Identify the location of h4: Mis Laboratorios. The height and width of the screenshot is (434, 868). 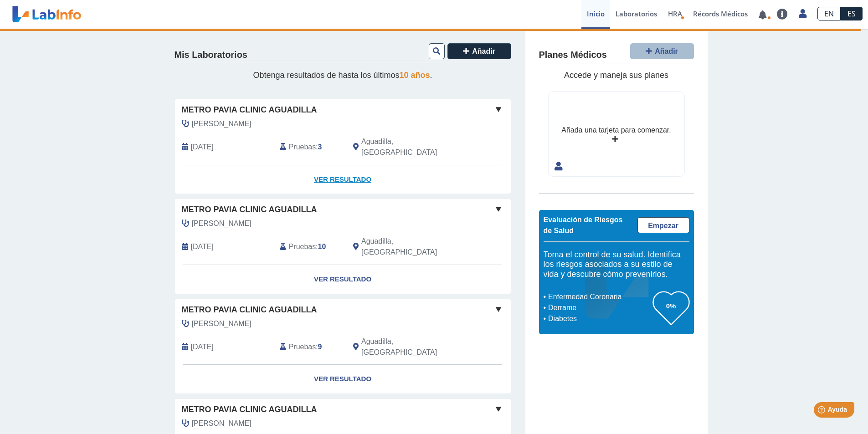
(211, 55).